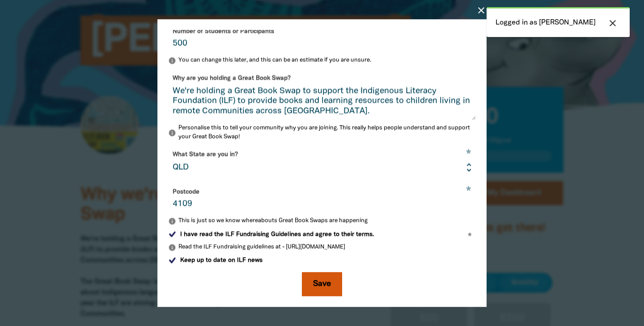 The width and height of the screenshot is (644, 326). I want to click on p: This is just so we know whereabouts Great Book Swaps are happening, so click(322, 222).